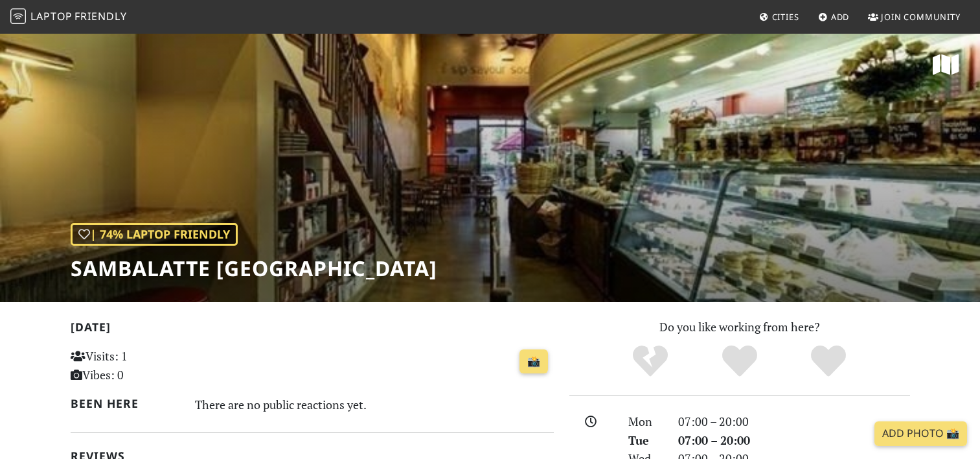  Describe the element at coordinates (920, 433) in the screenshot. I see `a: Add Photo 📸` at that location.